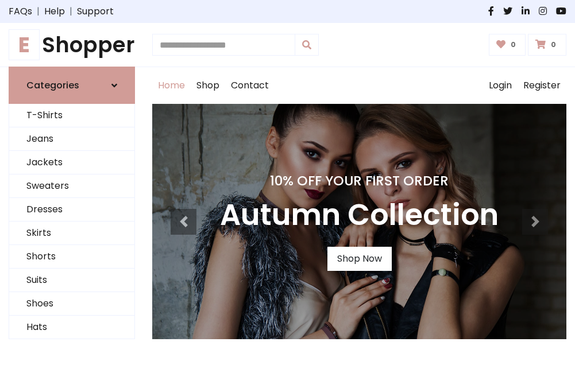 The width and height of the screenshot is (575, 369). I want to click on a: Register, so click(542, 86).